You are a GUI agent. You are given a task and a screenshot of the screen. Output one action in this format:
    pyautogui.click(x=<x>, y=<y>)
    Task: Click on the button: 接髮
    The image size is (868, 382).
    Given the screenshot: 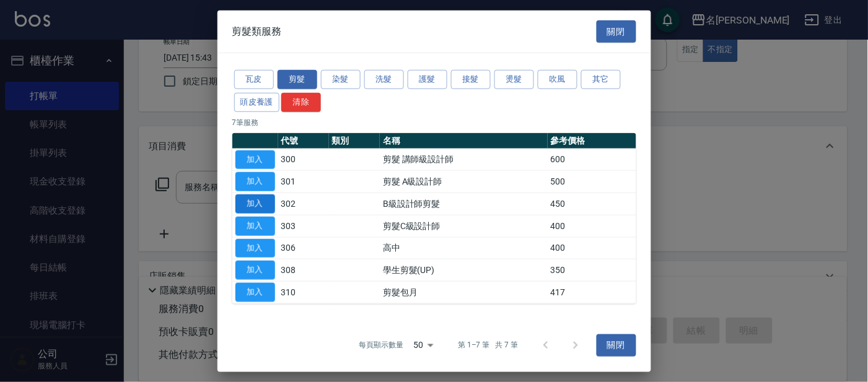 What is the action you would take?
    pyautogui.click(x=471, y=79)
    